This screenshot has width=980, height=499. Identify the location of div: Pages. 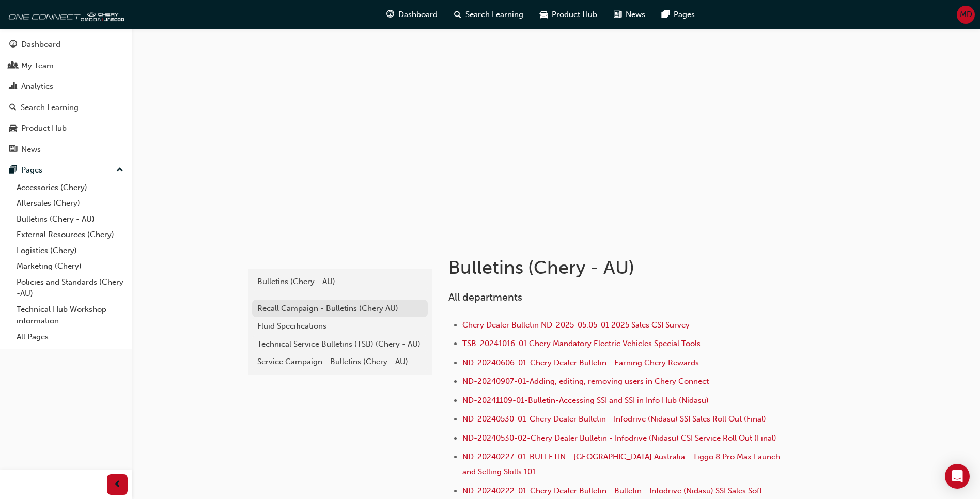
(31, 170).